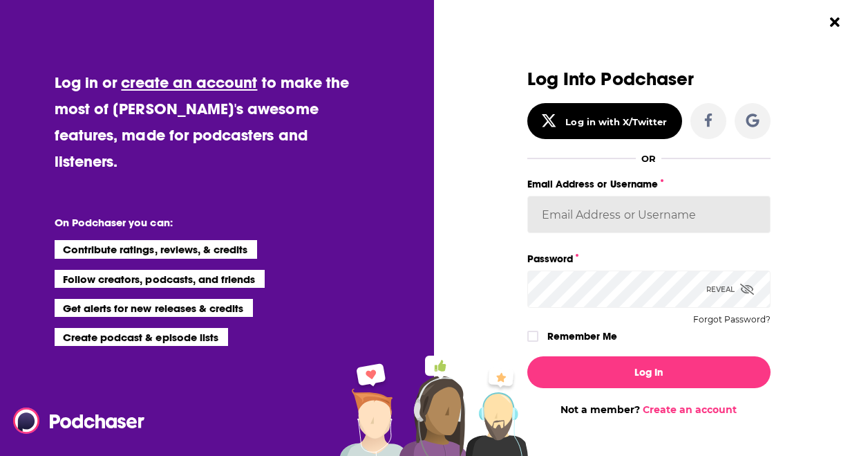 The height and width of the screenshot is (456, 868). I want to click on a: Create an account, so click(689, 410).